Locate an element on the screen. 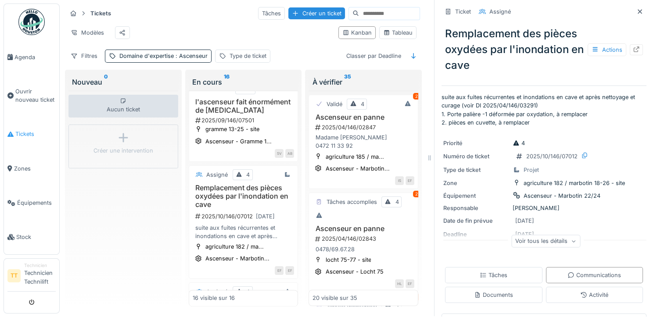 The height and width of the screenshot is (317, 657). div: Ascenseur - Gramme 1... is located at coordinates (238, 141).